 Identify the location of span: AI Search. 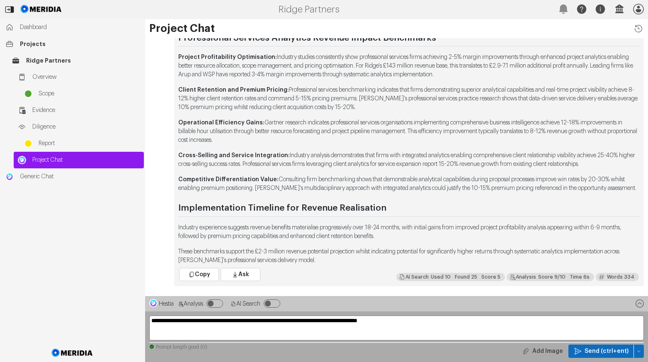
(248, 304).